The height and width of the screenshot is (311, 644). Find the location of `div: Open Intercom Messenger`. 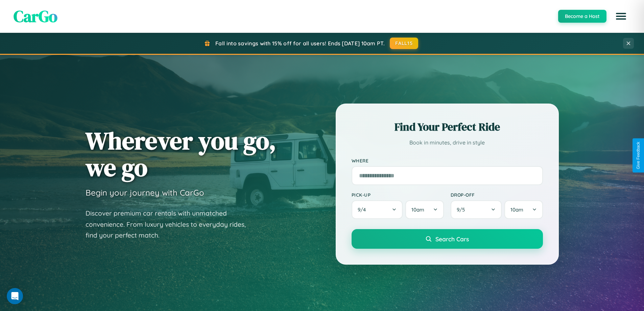

div: Open Intercom Messenger is located at coordinates (15, 296).